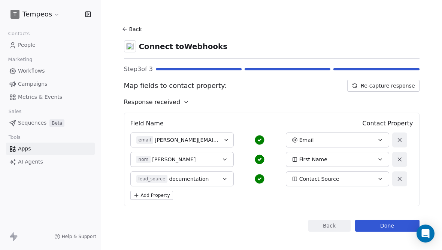  What do you see at coordinates (79, 237) in the screenshot?
I see `span: Help & Support` at bounding box center [79, 237].